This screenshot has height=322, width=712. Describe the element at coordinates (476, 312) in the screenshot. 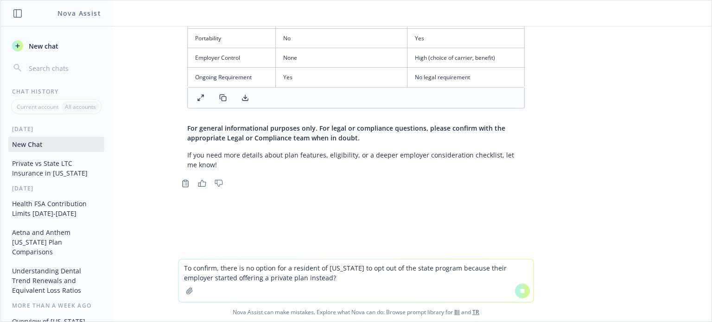

I see `a: TR` at that location.